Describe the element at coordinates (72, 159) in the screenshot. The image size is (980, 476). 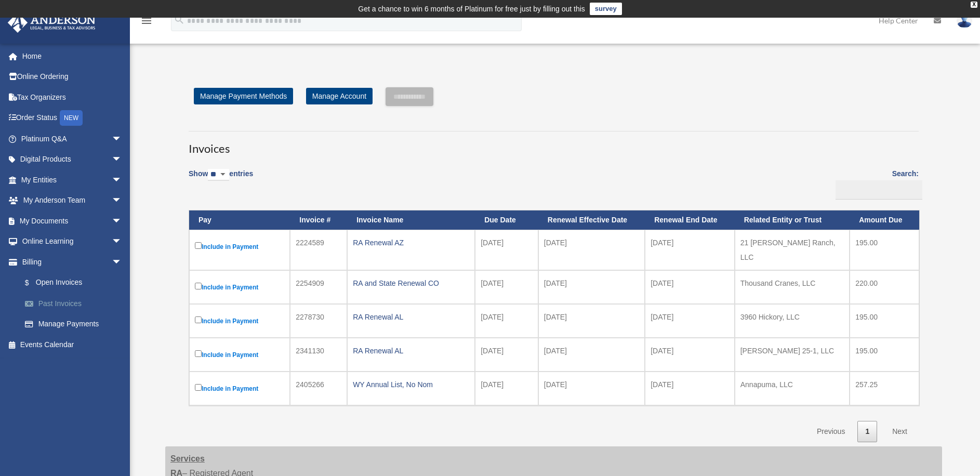
I see `a: Digital Productsarrow_drop_down` at that location.